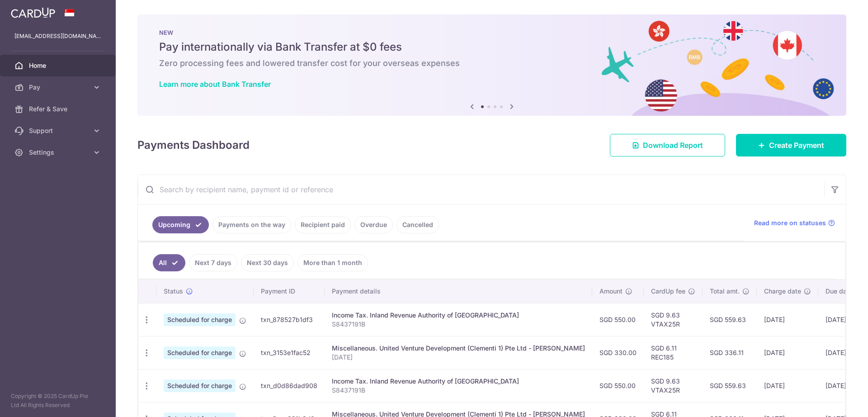 The height and width of the screenshot is (417, 868). I want to click on span: Read more on statuses, so click(789, 223).